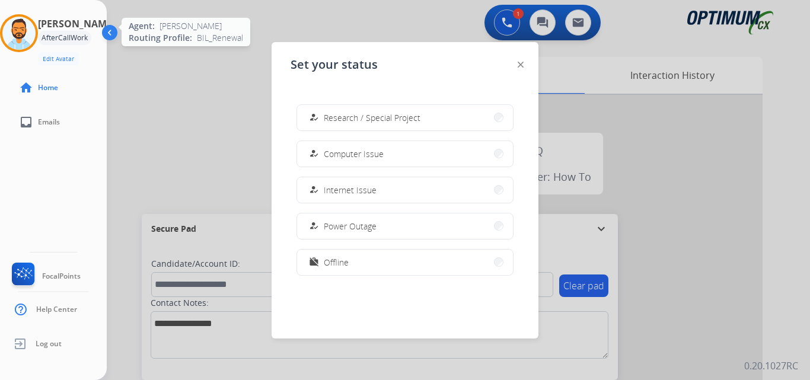  What do you see at coordinates (160, 38) in the screenshot?
I see `span: Routing Profile:` at bounding box center [160, 38].